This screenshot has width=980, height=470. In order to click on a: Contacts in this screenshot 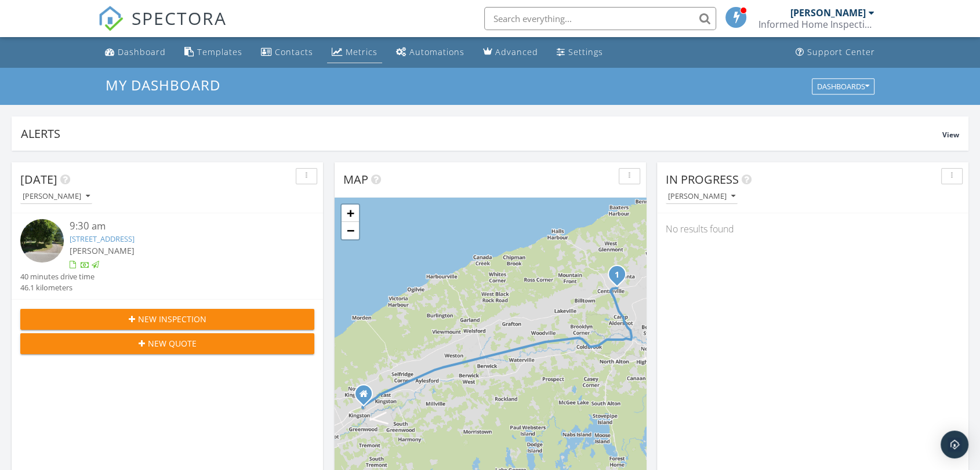, I will do `click(287, 52)`.